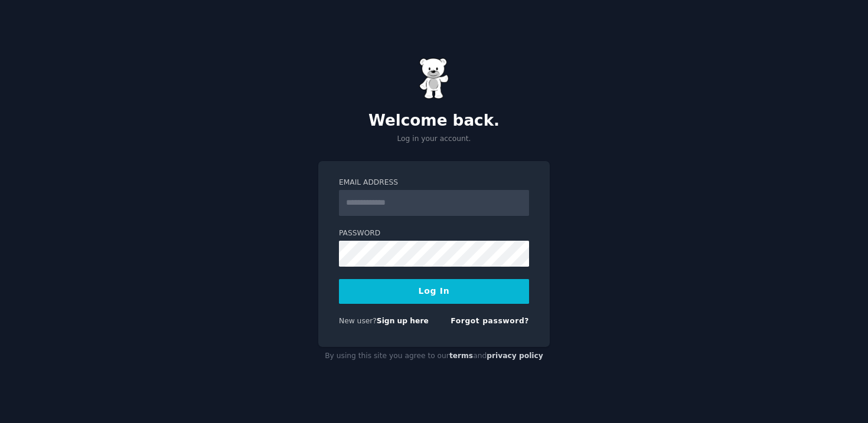 This screenshot has width=868, height=423. Describe the element at coordinates (434, 79) in the screenshot. I see `img: Gummy Bear` at that location.